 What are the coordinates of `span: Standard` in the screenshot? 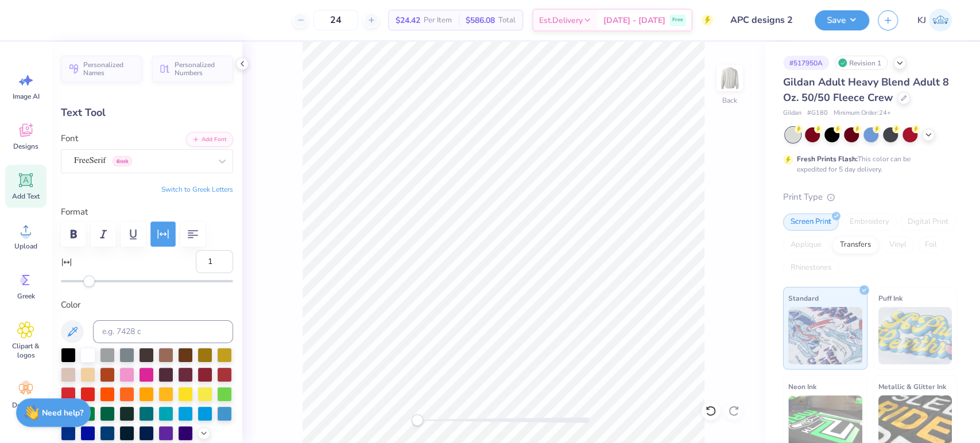 It's located at (803, 298).